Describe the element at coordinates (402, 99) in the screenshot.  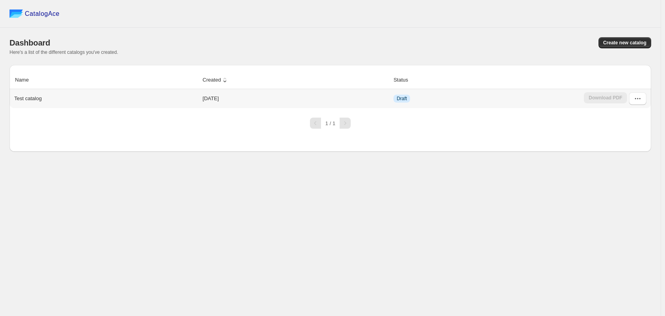
I see `span: Draft` at that location.